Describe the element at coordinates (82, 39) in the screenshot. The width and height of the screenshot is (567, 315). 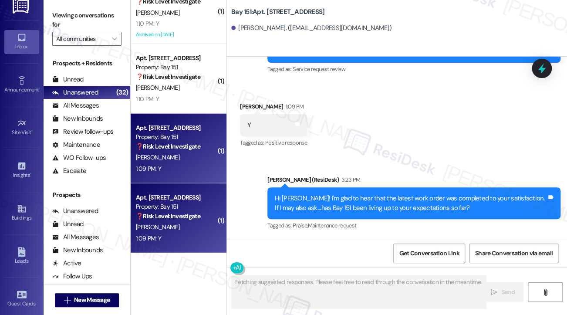
I see `input: All communities` at that location.